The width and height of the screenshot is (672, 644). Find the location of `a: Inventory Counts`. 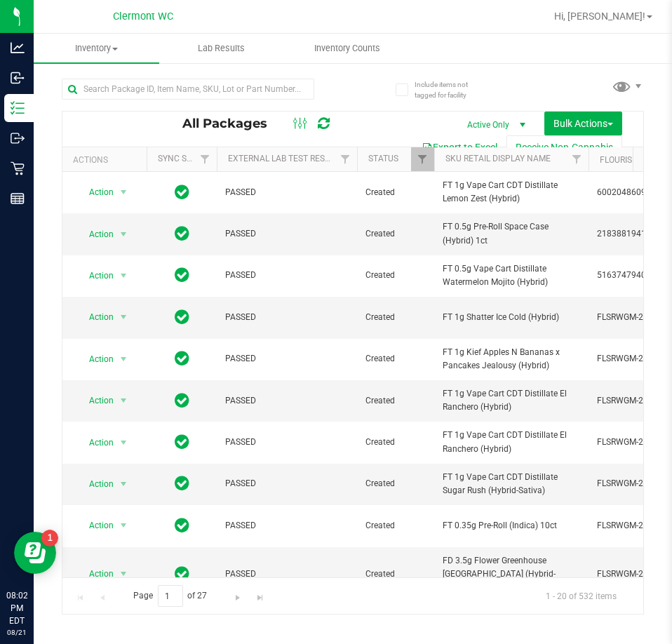

a: Inventory Counts is located at coordinates (347, 48).